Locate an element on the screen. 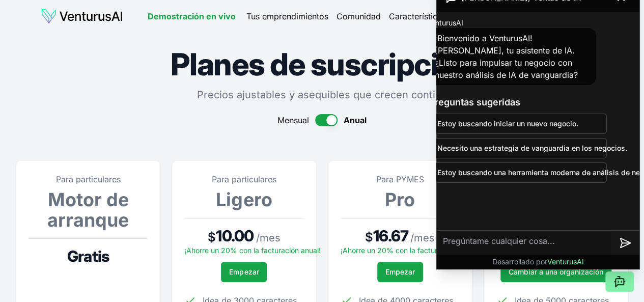  font: Características is located at coordinates (417, 17).